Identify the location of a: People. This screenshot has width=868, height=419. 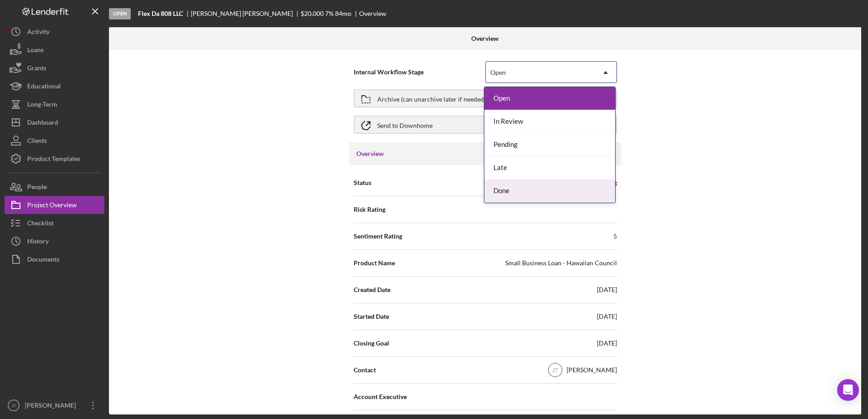
(55, 187).